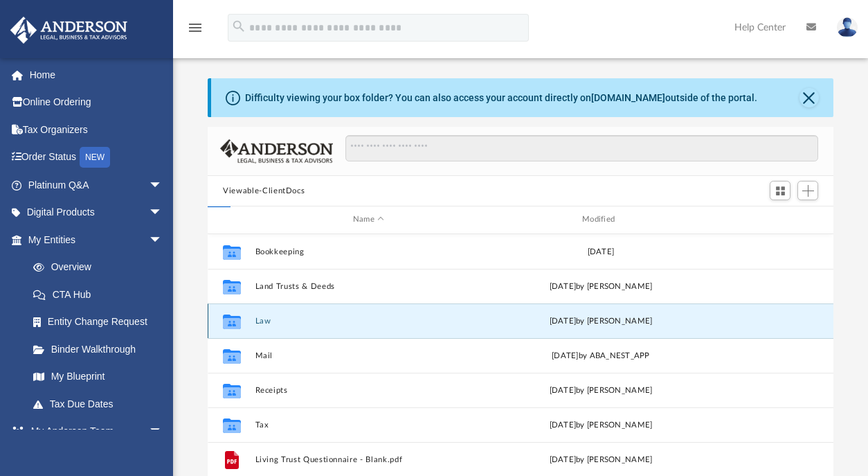 Image resolution: width=868 pixels, height=476 pixels. I want to click on div: Difficulty viewing your box folder? You can also access your account directly on outside of the p..., so click(502, 97).